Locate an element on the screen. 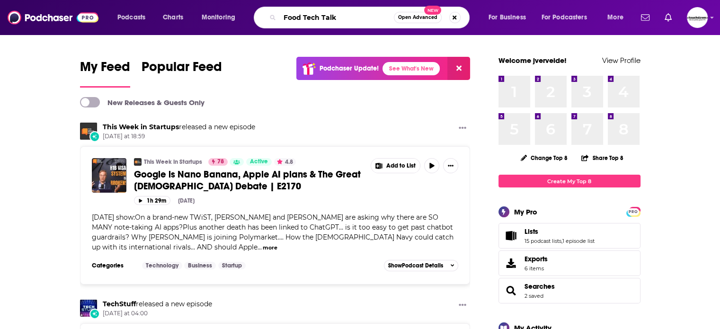 This screenshot has width=720, height=329. button: 4.8 is located at coordinates (285, 162).